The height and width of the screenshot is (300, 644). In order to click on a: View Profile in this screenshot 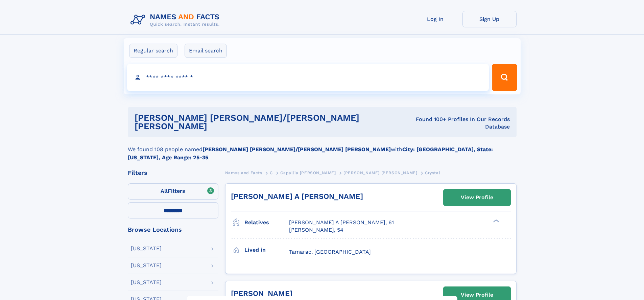, I will do `click(477, 197)`.